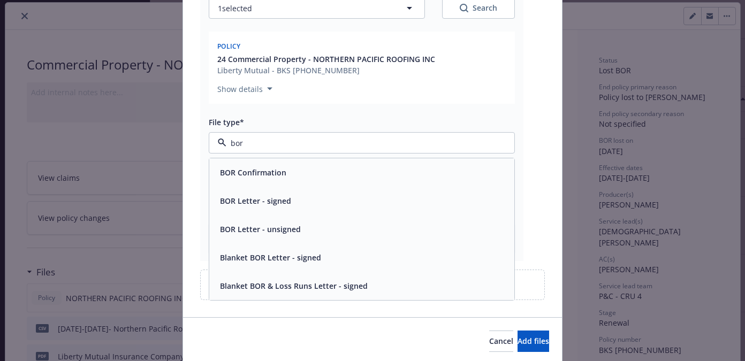 Image resolution: width=745 pixels, height=361 pixels. Describe the element at coordinates (501, 341) in the screenshot. I see `button: Cancel` at that location.